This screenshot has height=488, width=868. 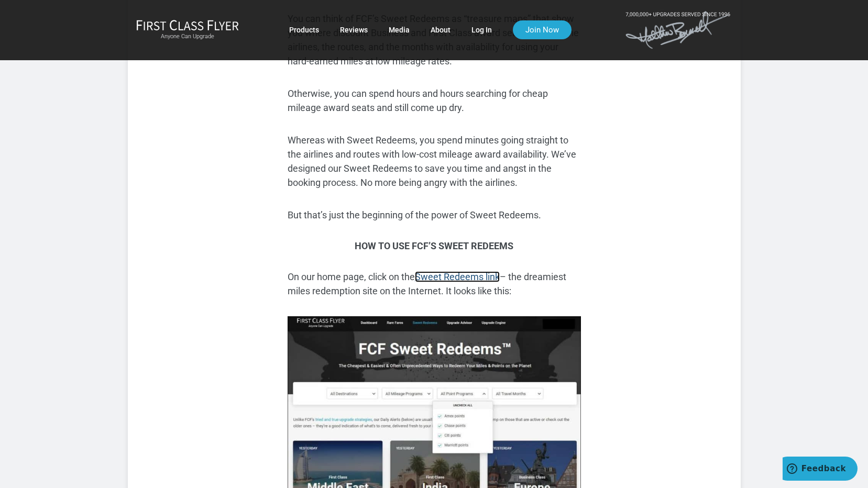 I want to click on a: Media, so click(x=400, y=30).